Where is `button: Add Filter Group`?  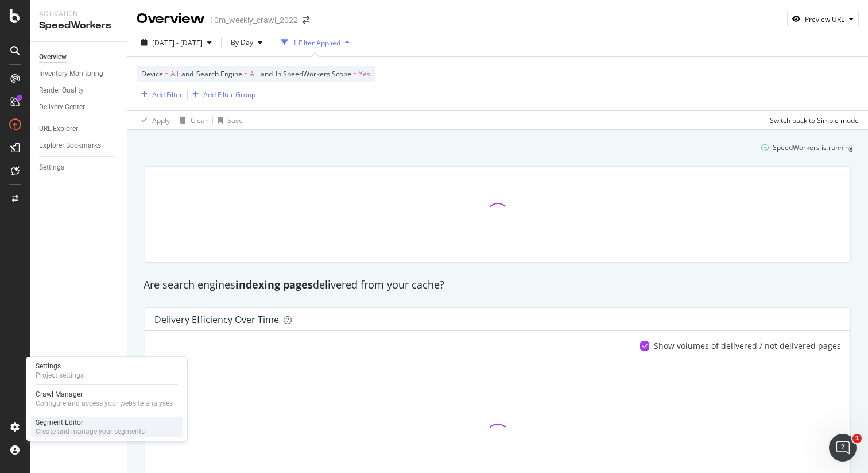 button: Add Filter Group is located at coordinates (222, 94).